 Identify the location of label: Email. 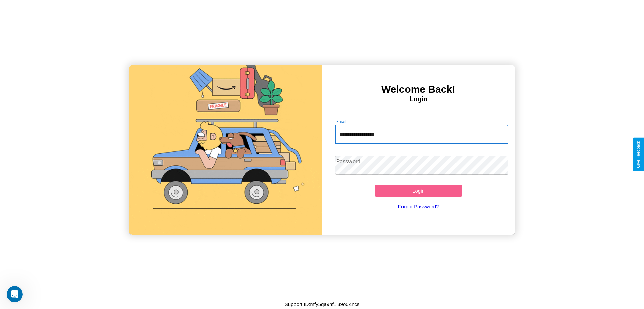
(341, 122).